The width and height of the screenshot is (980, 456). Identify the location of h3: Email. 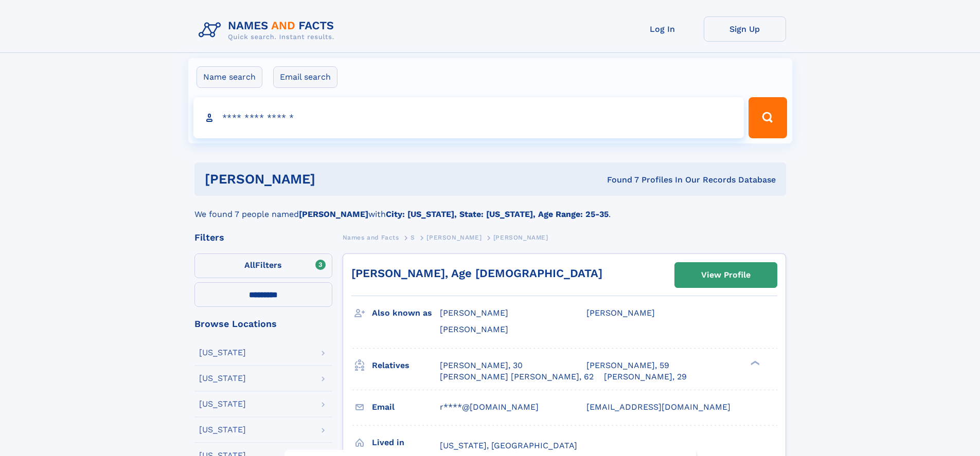
(406, 408).